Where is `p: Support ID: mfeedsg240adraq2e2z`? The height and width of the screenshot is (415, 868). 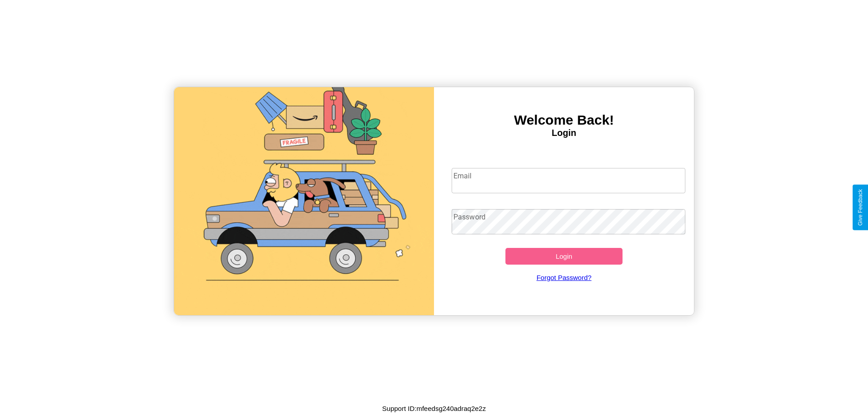
p: Support ID: mfeedsg240adraq2e2z is located at coordinates (434, 409).